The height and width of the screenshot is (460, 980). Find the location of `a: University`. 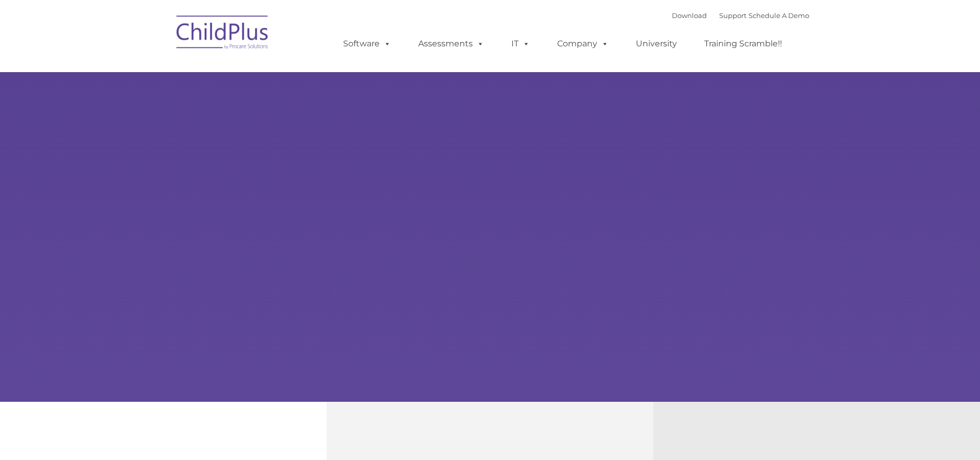

a: University is located at coordinates (657, 43).